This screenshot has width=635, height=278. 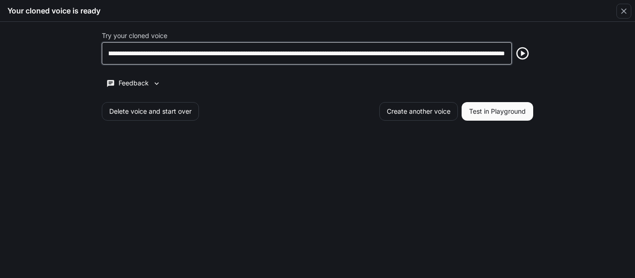 I want to click on button: Test in Playground, so click(x=497, y=112).